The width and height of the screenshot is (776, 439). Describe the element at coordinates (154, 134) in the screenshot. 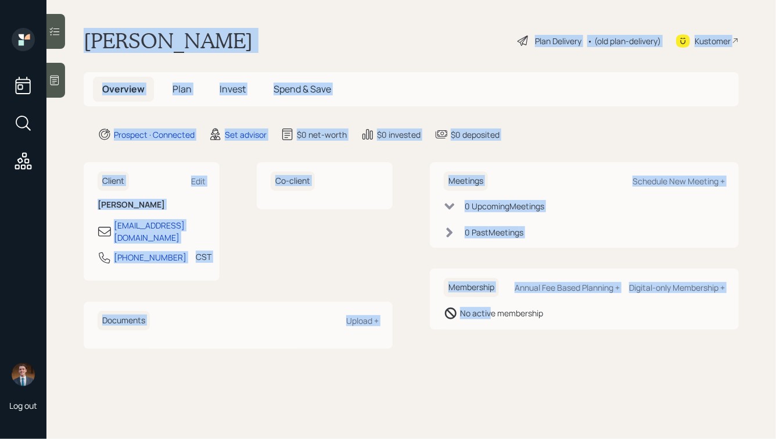

I see `div: Prospect · Connected` at that location.